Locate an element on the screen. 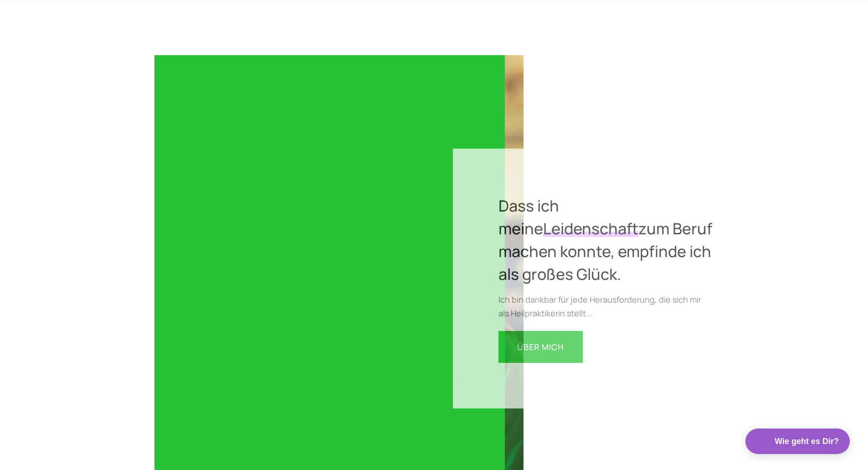 The image size is (868, 470). span: Wie geht es Dir? is located at coordinates (807, 441).